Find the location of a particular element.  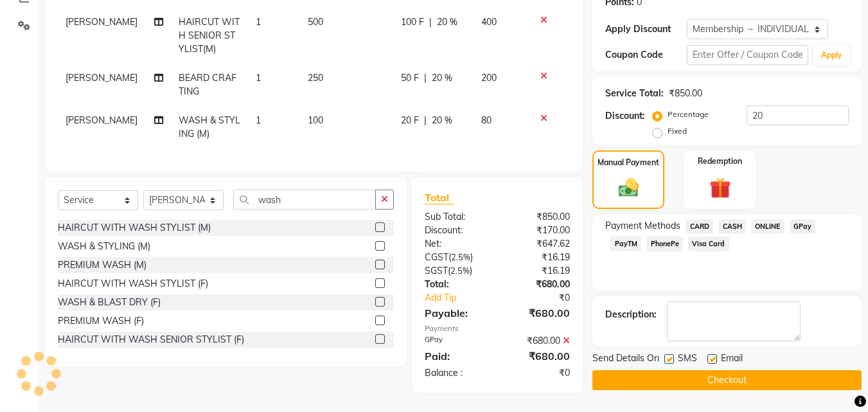

span: 400 is located at coordinates (489, 22).